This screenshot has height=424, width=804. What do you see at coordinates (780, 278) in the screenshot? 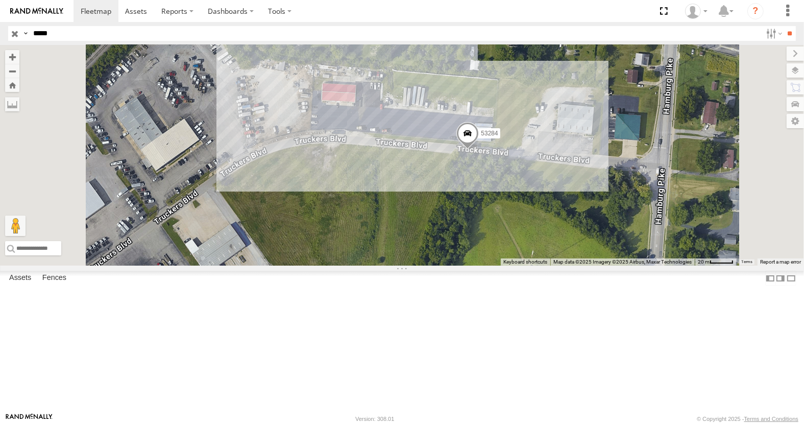
I see `label: Dock Summary Table to the Right` at bounding box center [780, 278].